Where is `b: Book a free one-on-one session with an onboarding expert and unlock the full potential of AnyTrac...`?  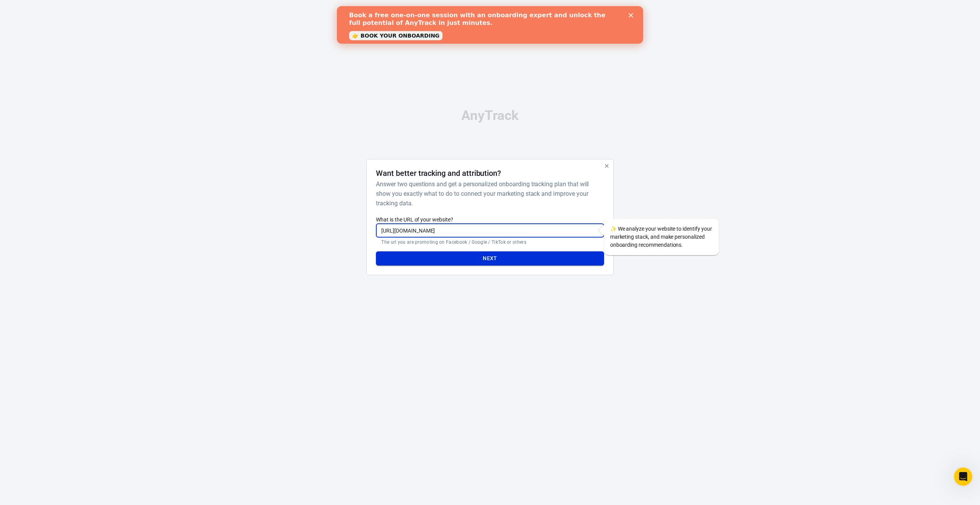
b: Book a free one-on-one session with an onboarding expert and unlock the full potential of AnyTrac... is located at coordinates (140, 13).